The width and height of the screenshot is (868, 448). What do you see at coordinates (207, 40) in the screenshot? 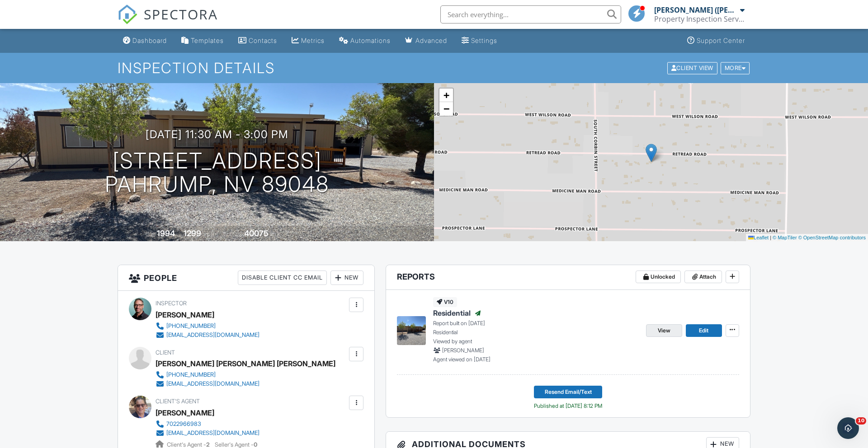
I see `div: Templates` at bounding box center [207, 40].